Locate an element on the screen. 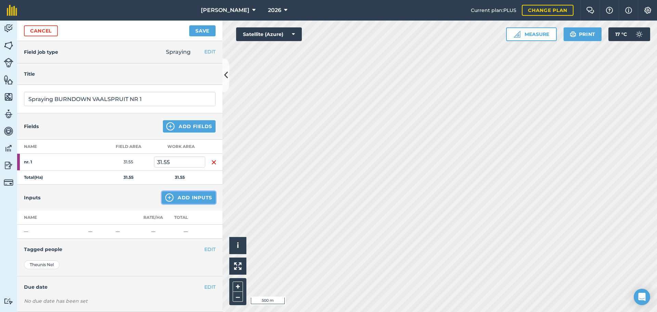  img: A question mark icon is located at coordinates (609, 10).